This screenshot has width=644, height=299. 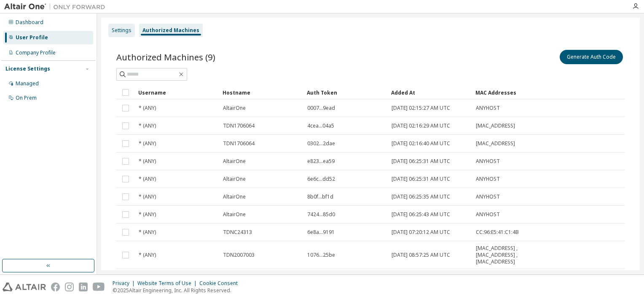 I want to click on div: Cookie Consent, so click(x=221, y=283).